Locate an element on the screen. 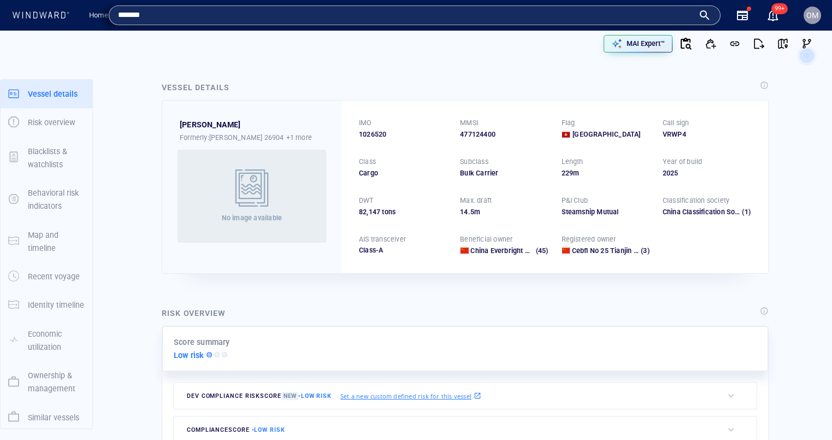  button: Blacklists & watchlists is located at coordinates (46, 158).